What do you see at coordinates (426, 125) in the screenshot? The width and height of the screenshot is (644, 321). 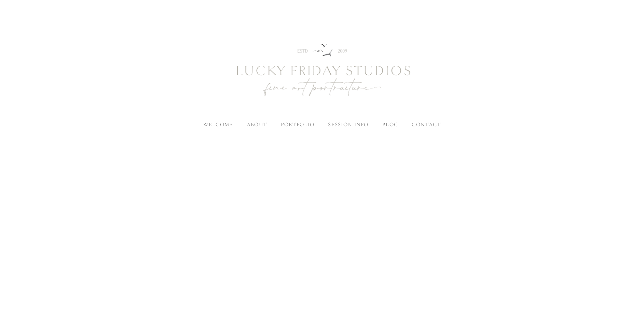 I see `a: contact` at bounding box center [426, 125].